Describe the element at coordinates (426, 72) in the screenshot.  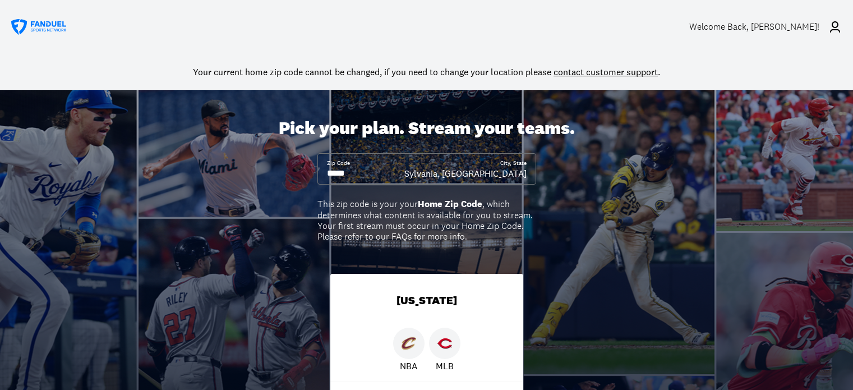
I see `div: Your current home zip code cannot be changed, if you need to change your location please .` at that location.